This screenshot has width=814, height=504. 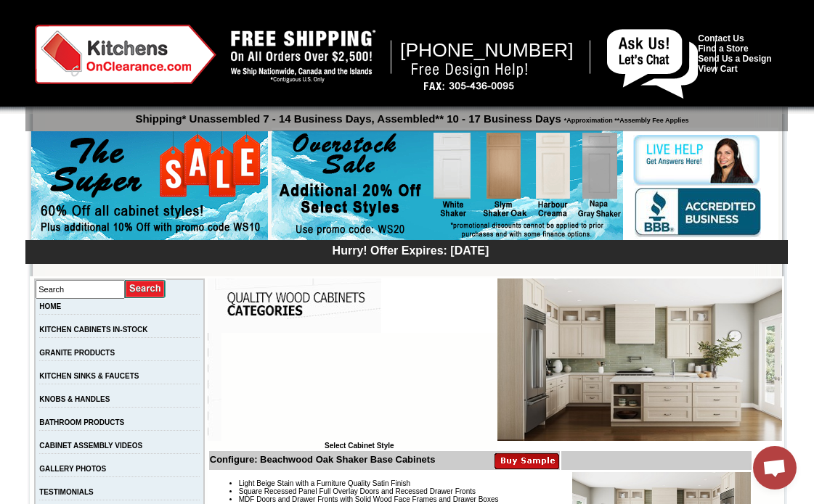 I want to click on li: Square Recessed Panel Full Overlay Doors and Recessed Drawer Fronts, so click(x=495, y=491).